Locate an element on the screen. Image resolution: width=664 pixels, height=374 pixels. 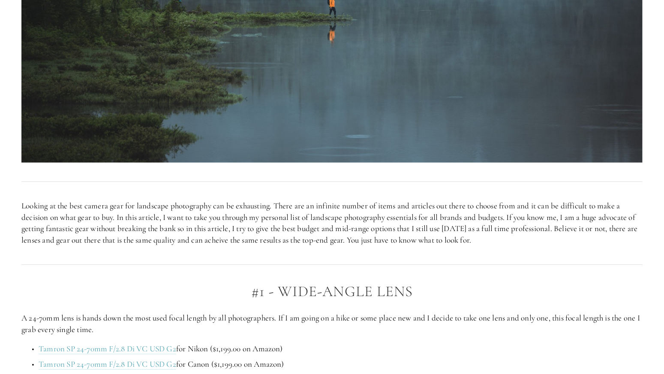
p: for Canon ($1,199.00 on Amazon) is located at coordinates (340, 365).